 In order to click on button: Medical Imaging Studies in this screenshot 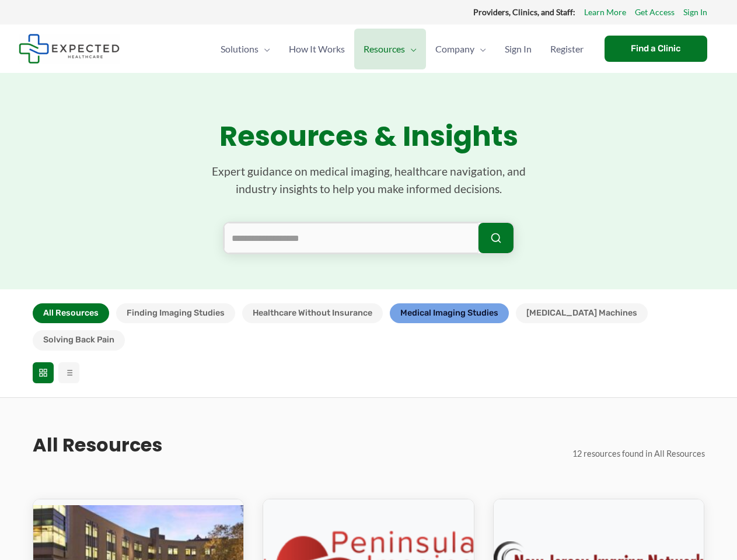, I will do `click(449, 313)`.